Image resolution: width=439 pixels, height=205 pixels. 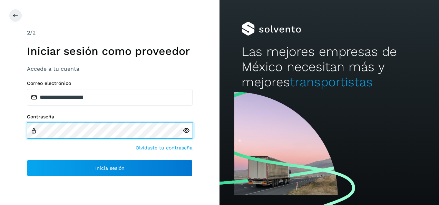 I want to click on span: transportistas, so click(x=332, y=82).